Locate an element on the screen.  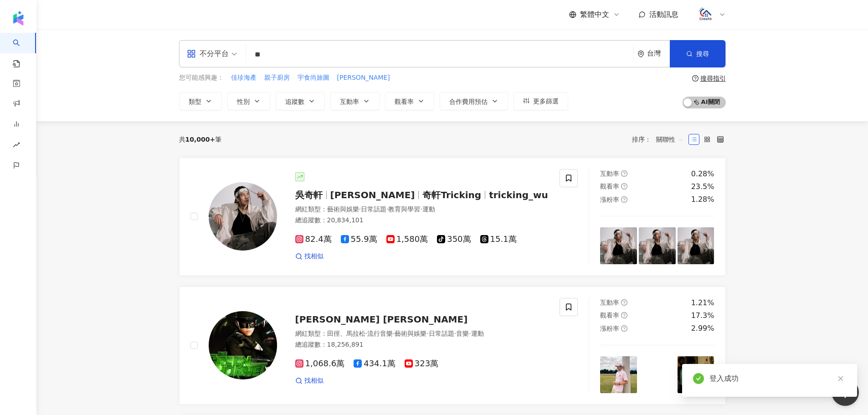
button: 互動率 is located at coordinates (355, 101).